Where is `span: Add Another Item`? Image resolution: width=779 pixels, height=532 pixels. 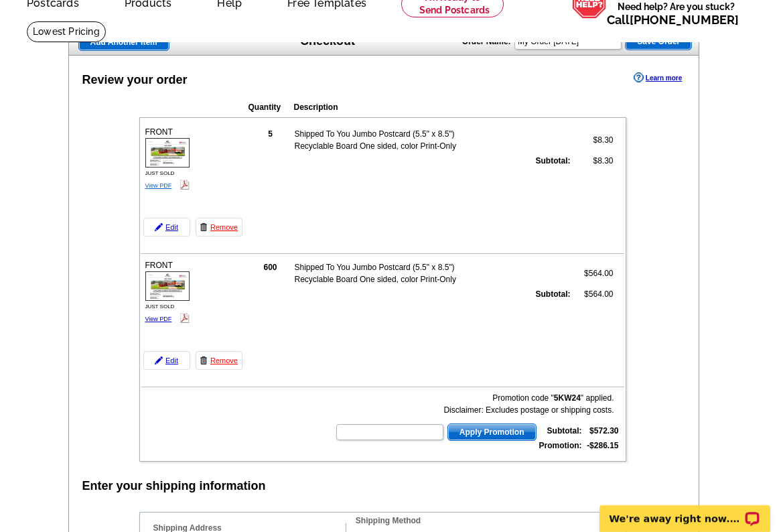
span: Add Another Item is located at coordinates (124, 42).